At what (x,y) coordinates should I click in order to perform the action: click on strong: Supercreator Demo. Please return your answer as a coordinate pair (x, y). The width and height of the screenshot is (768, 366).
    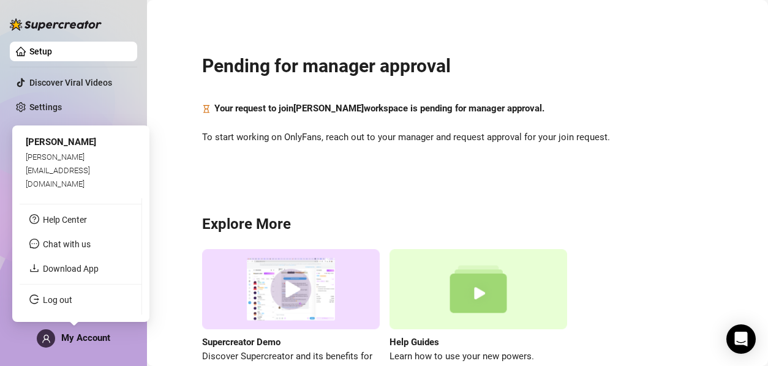
    Looking at the image, I should click on (241, 343).